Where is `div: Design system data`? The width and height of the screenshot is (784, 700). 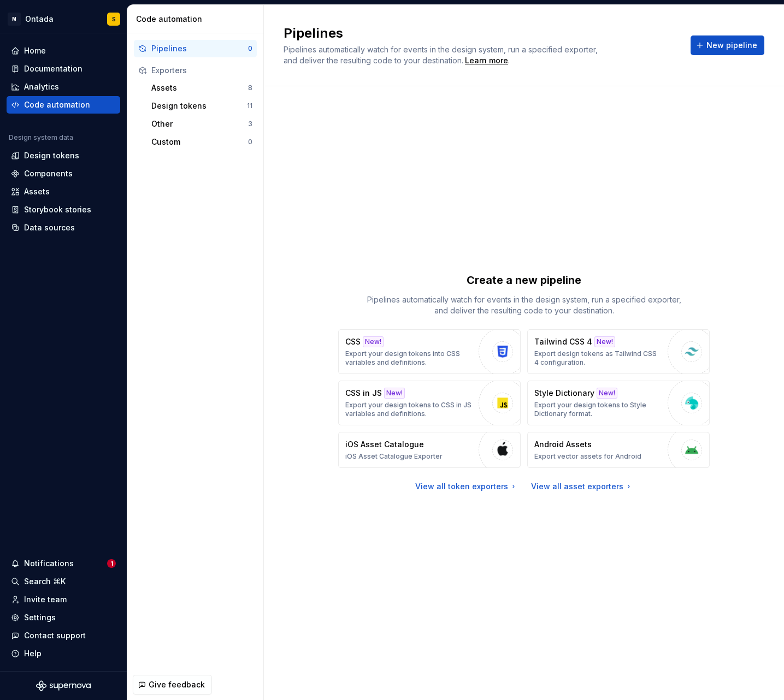
div: Design system data is located at coordinates (41, 138).